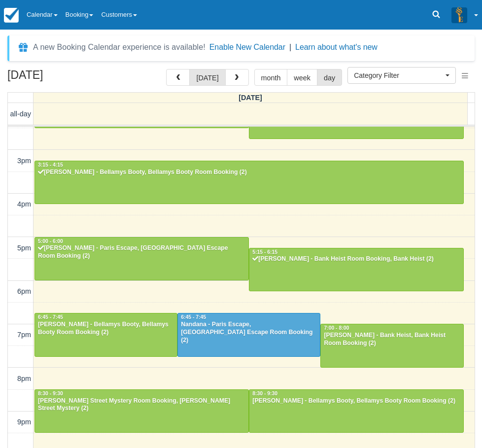  What do you see at coordinates (24, 248) in the screenshot?
I see `span: 5pm` at bounding box center [24, 248].